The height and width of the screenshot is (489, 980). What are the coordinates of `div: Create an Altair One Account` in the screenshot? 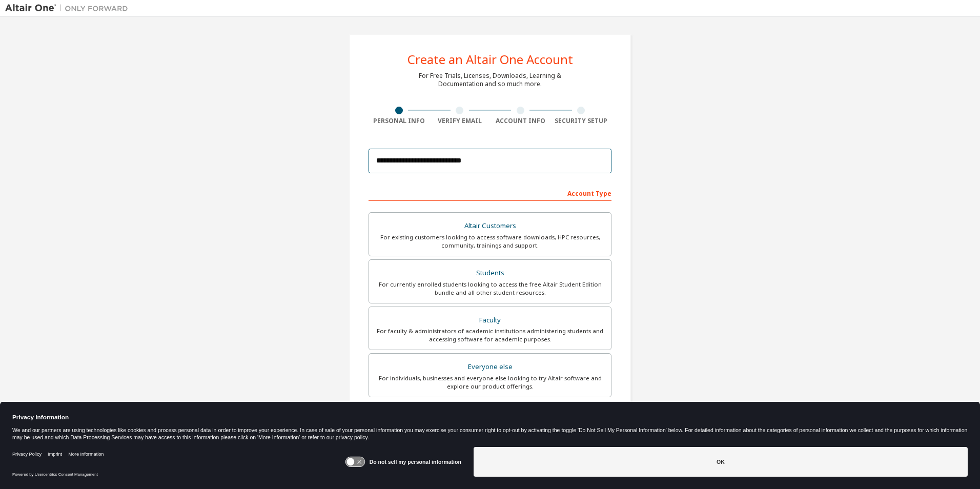 It's located at (490, 60).